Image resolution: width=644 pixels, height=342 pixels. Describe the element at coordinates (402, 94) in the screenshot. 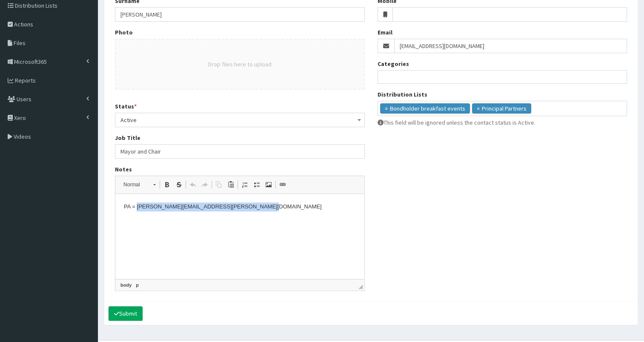

I see `label: Distribution Lists` at that location.